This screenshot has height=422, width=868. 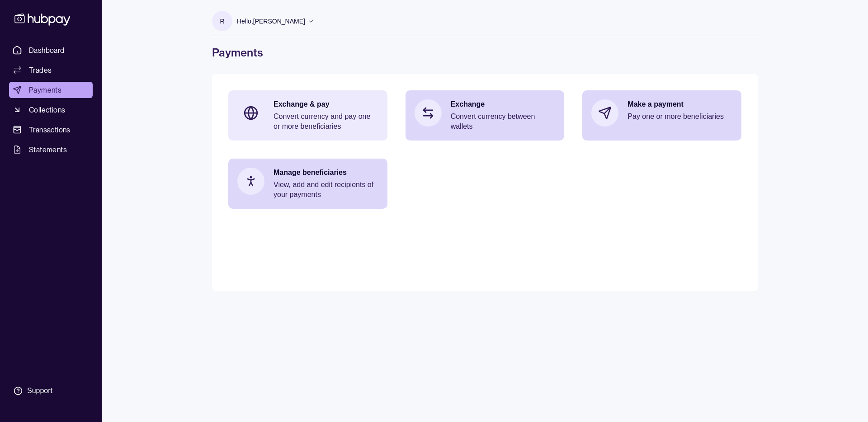 I want to click on span: Collections, so click(x=47, y=110).